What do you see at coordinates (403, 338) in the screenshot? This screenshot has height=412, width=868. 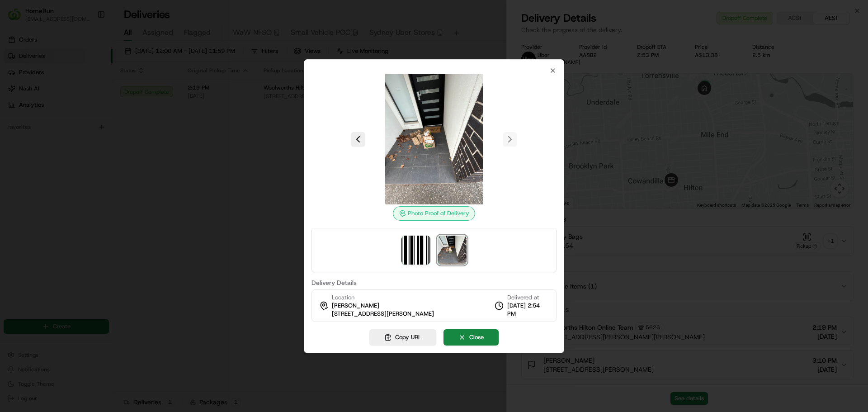 I see `button: Copy URL` at bounding box center [403, 338].